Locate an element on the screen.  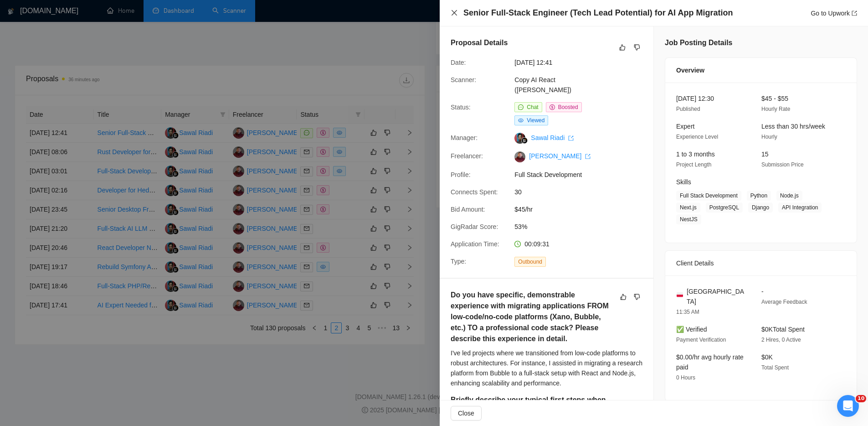
span: Manager: is located at coordinates (464, 137).